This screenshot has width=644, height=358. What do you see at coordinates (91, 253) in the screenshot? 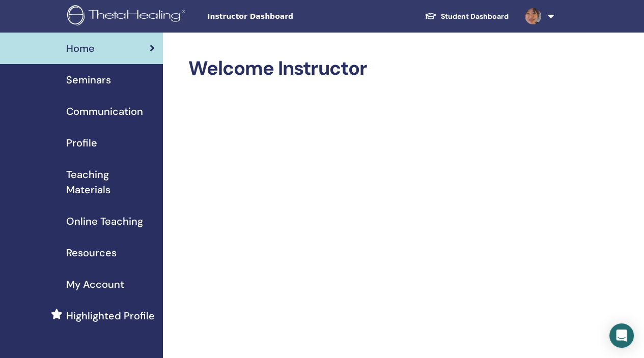
I see `span: Resources` at bounding box center [91, 253].